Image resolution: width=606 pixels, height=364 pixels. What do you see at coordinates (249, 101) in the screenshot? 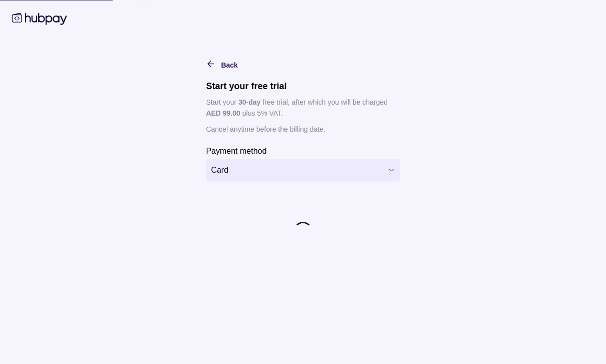
I see `p: 30 -day` at bounding box center [249, 101].